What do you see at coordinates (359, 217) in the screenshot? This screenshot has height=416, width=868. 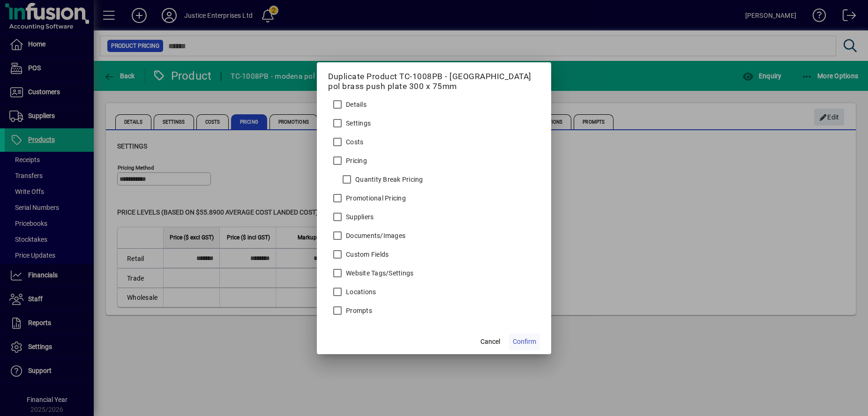 I see `label: Suppliers` at bounding box center [359, 217].